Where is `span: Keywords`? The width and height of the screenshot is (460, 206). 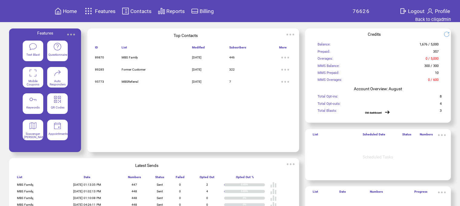 span: Keywords is located at coordinates (33, 107).